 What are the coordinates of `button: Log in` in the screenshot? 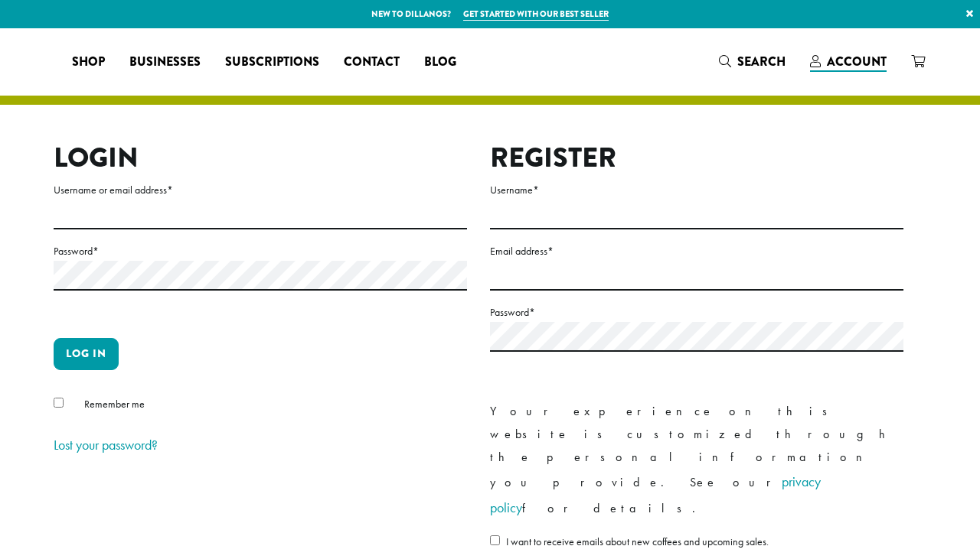 It's located at (85, 354).